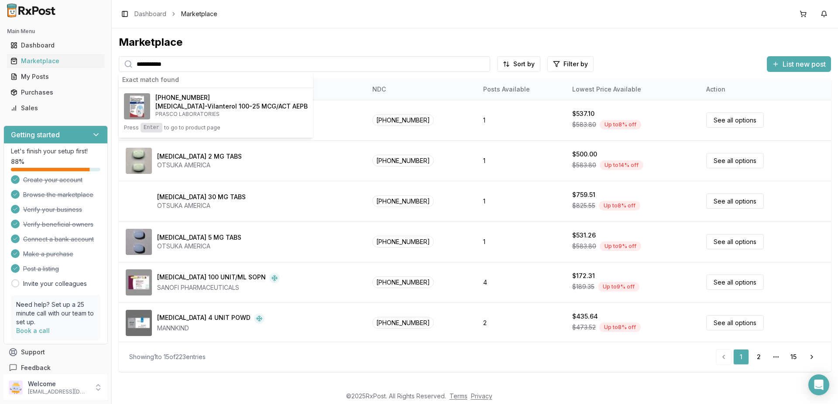 The width and height of the screenshot is (838, 404). Describe the element at coordinates (621, 165) in the screenshot. I see `div: Up to 14 % off` at that location.